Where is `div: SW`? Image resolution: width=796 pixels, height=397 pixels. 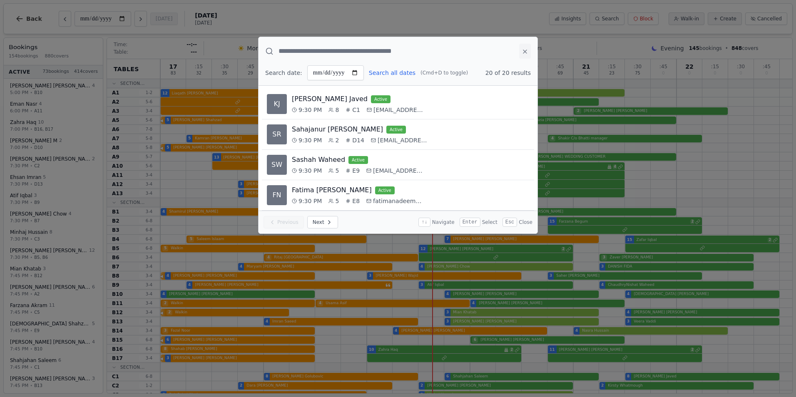 div: SW is located at coordinates (277, 165).